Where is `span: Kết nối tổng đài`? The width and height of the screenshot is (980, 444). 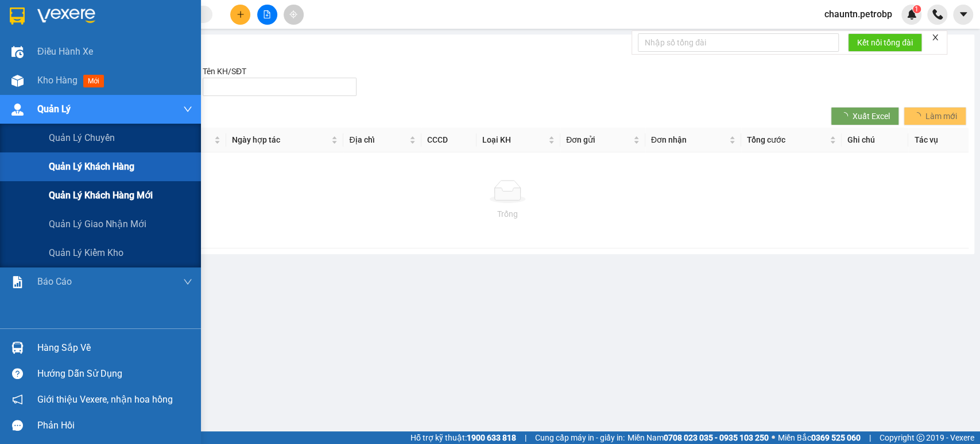
span: Kết nối tổng đài is located at coordinates (885, 43).